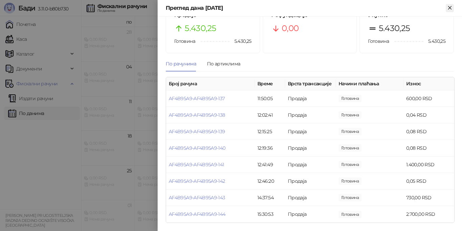 The width and height of the screenshot is (462, 231). Describe the element at coordinates (350, 198) in the screenshot. I see `span: 730,00` at that location.